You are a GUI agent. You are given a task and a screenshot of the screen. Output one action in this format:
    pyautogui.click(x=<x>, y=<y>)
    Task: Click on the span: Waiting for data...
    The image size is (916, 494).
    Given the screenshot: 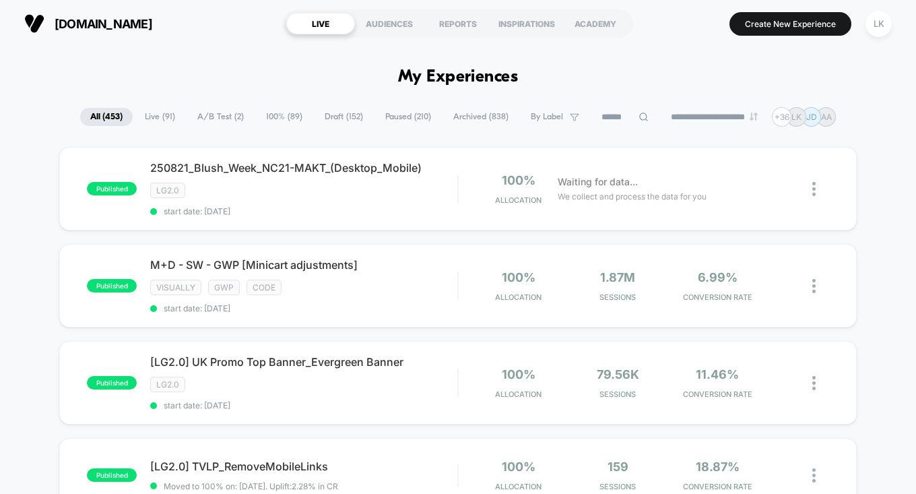 What is the action you would take?
    pyautogui.click(x=598, y=182)
    